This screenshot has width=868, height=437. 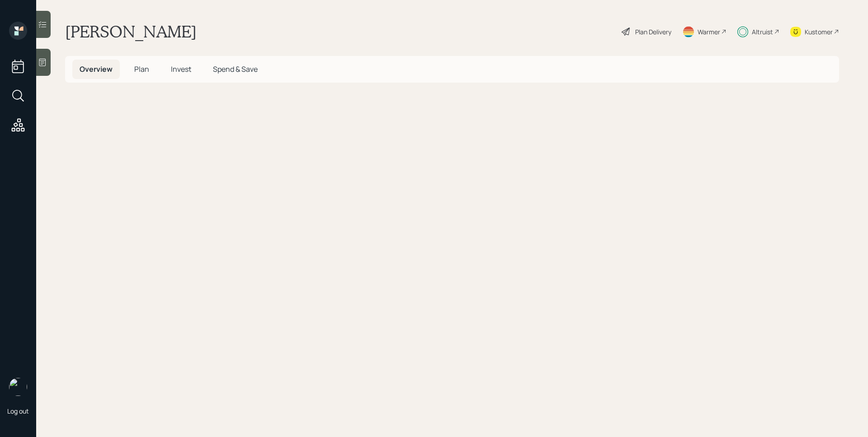 I want to click on div: Plan Delivery, so click(x=653, y=32).